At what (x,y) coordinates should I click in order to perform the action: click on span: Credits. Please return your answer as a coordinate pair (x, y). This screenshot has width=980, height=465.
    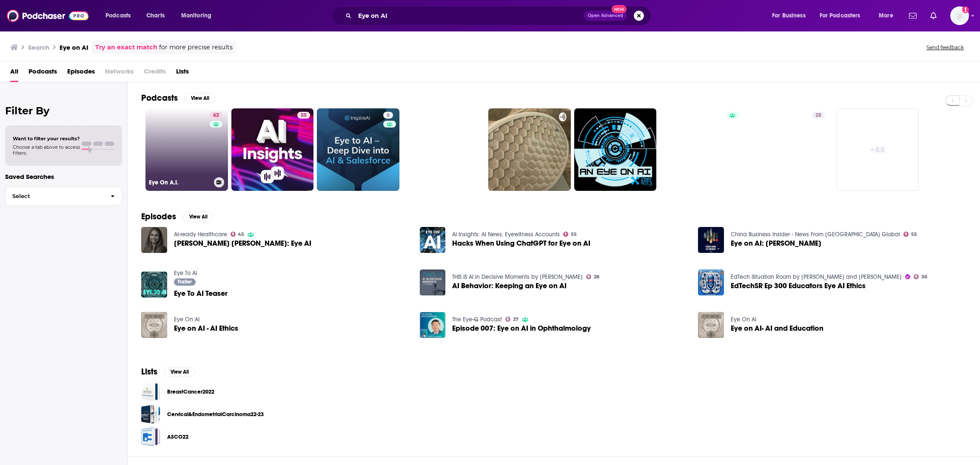
    Looking at the image, I should click on (155, 73).